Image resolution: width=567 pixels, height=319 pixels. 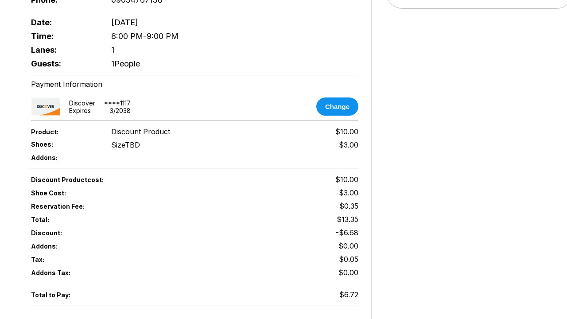 What do you see at coordinates (125, 145) in the screenshot?
I see `div: Size TBD` at bounding box center [125, 145].